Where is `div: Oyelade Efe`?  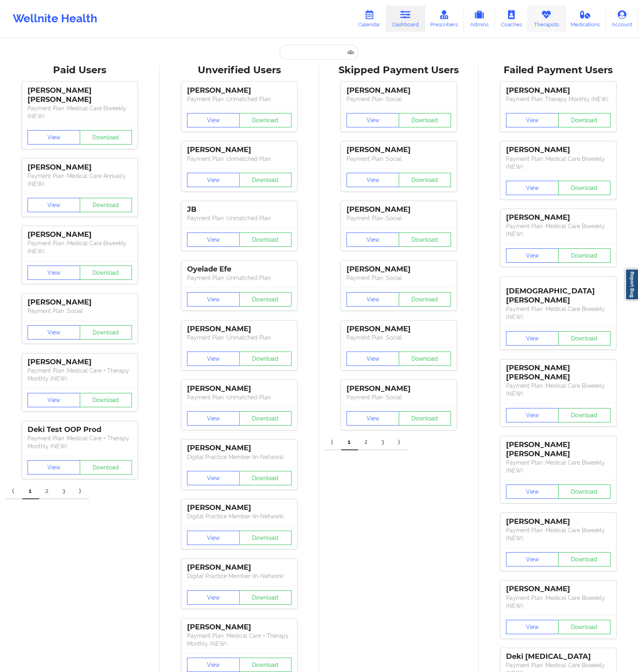
div: Oyelade Efe is located at coordinates (239, 269).